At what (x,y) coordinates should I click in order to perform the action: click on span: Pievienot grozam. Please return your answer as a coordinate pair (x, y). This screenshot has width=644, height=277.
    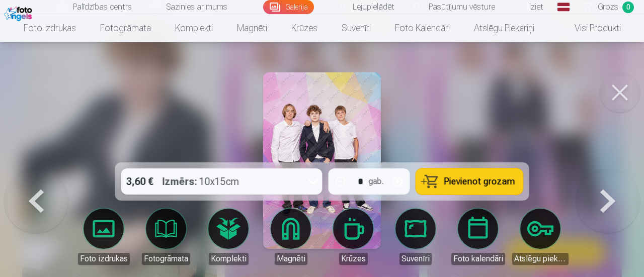
    Looking at the image, I should click on (480, 181).